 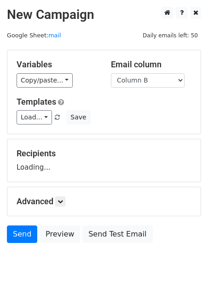 I want to click on h2: New Campaign, so click(x=104, y=15).